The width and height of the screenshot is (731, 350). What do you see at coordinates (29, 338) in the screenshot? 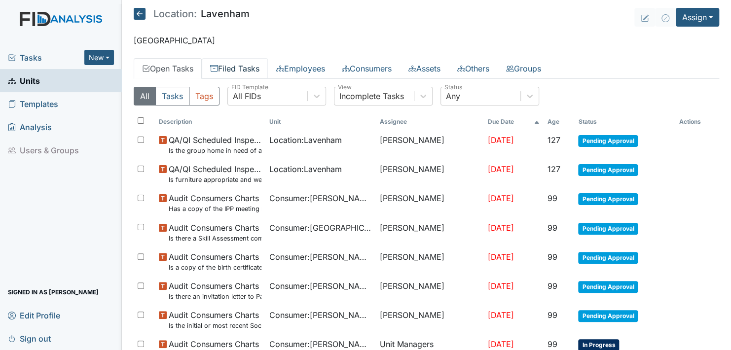
I see `span: Sign out` at bounding box center [29, 338].